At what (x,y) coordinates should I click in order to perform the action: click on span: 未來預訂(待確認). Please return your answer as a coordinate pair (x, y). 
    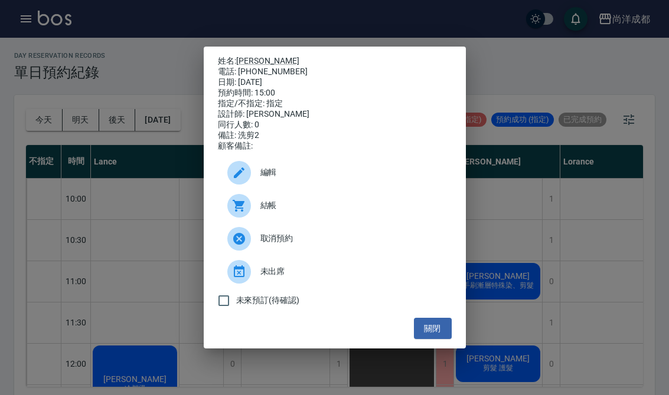
    Looking at the image, I should click on (268, 300).